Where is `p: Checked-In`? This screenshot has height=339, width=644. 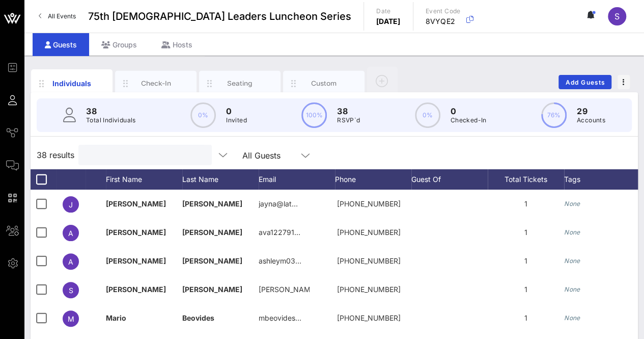
p: Checked-In is located at coordinates (468, 120).